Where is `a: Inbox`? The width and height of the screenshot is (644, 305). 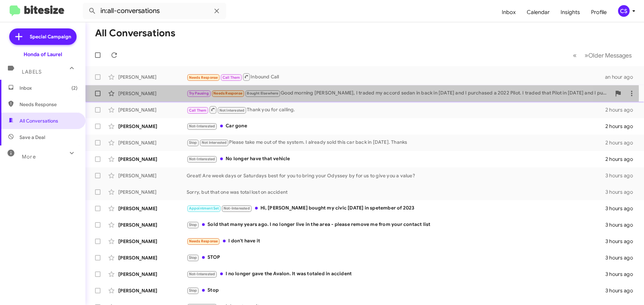
a: Inbox is located at coordinates (509, 12).